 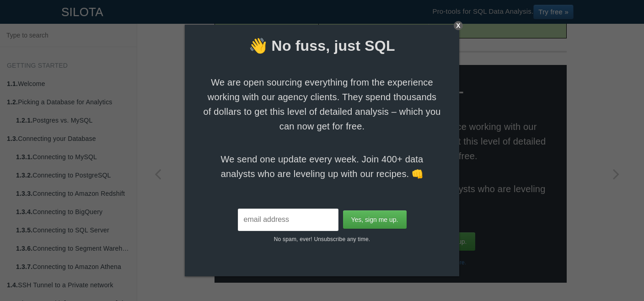 I want to click on input: Yes, sign me up., so click(x=374, y=219).